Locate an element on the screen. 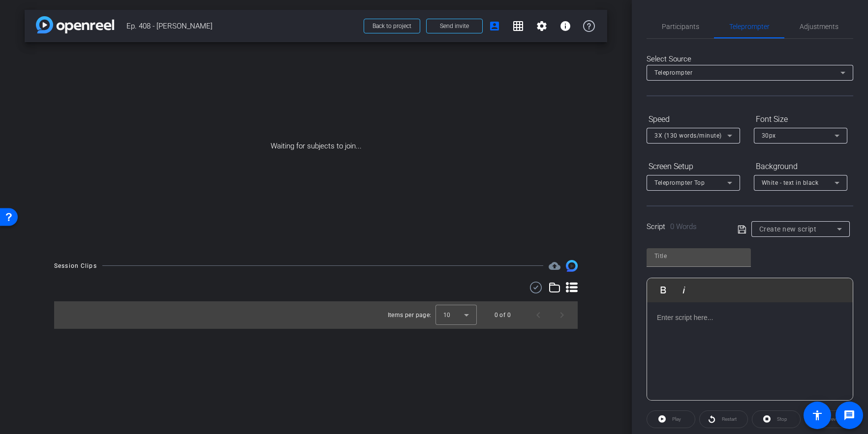  mat-icon: settings is located at coordinates (542, 26).